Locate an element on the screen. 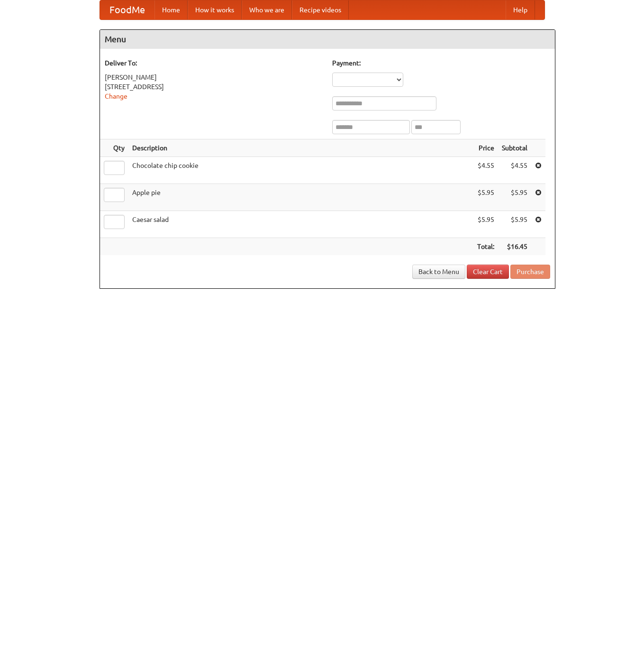  td: Apple pie is located at coordinates (301, 197).